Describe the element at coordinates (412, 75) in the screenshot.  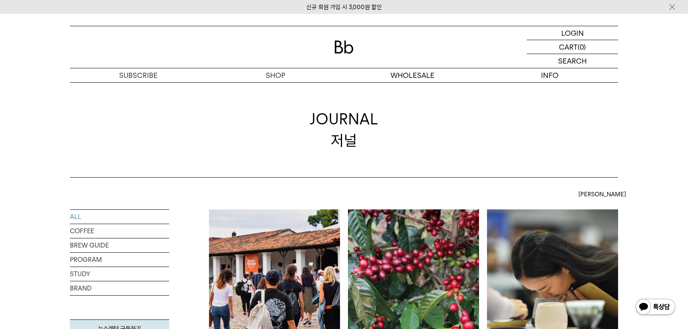
I see `p: WHOLESALE` at that location.